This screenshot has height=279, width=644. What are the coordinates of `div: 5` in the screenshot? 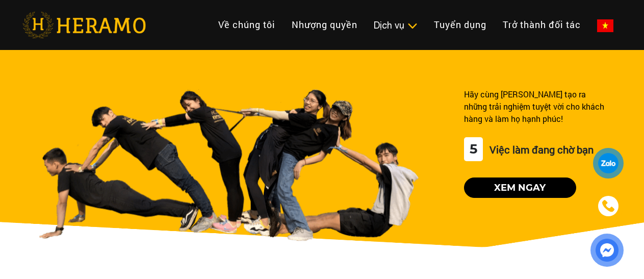 It's located at (474, 149).